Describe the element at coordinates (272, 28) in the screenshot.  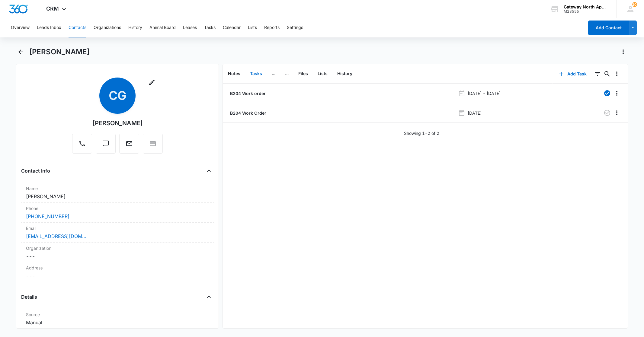
I see `button: Reports` at that location.